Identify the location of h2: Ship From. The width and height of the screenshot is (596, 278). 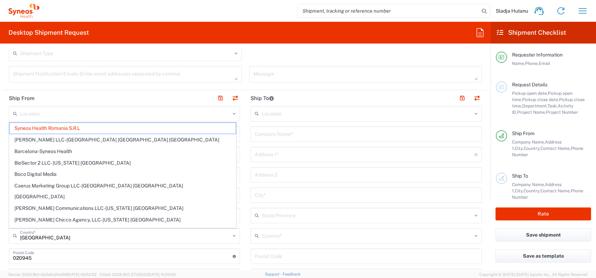
(21, 98).